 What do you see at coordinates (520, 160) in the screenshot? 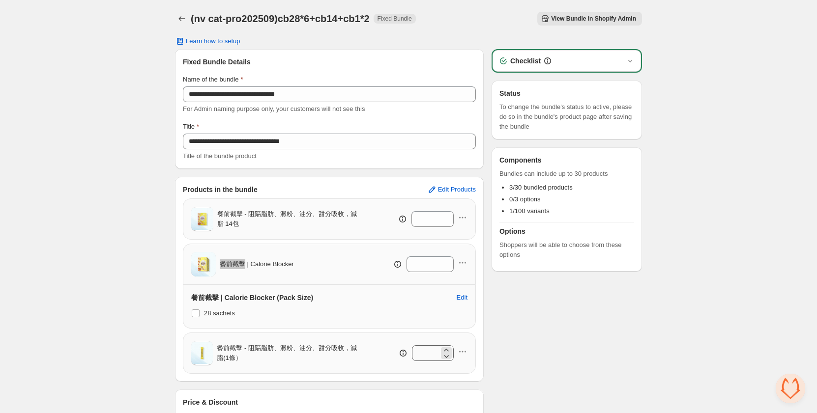
I see `h3: Components` at bounding box center [520, 160].